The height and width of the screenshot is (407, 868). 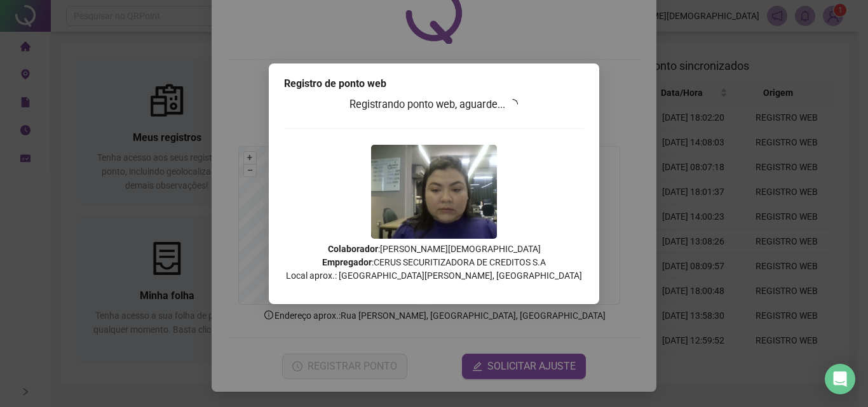 What do you see at coordinates (434, 84) in the screenshot?
I see `div: Registro de ponto web` at bounding box center [434, 84].